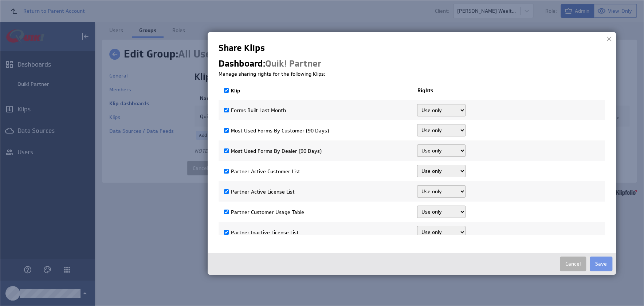  Describe the element at coordinates (226, 90) in the screenshot. I see `input: Klip` at that location.